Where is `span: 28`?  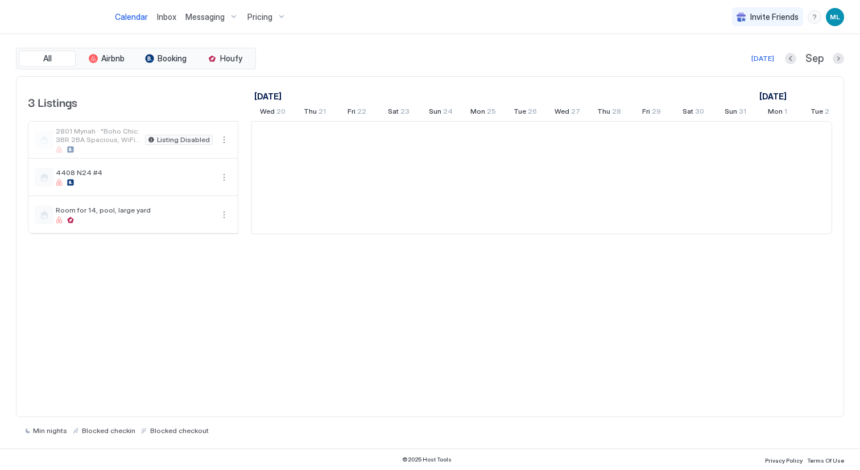 span: 28 is located at coordinates (616, 113).